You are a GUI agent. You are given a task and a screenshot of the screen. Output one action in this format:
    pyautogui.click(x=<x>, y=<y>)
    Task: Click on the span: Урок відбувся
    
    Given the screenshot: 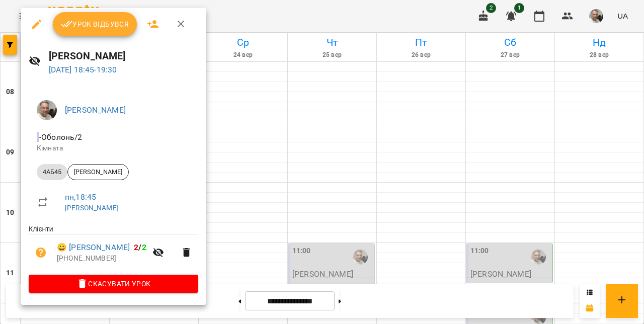 What is the action you would take?
    pyautogui.click(x=95, y=24)
    